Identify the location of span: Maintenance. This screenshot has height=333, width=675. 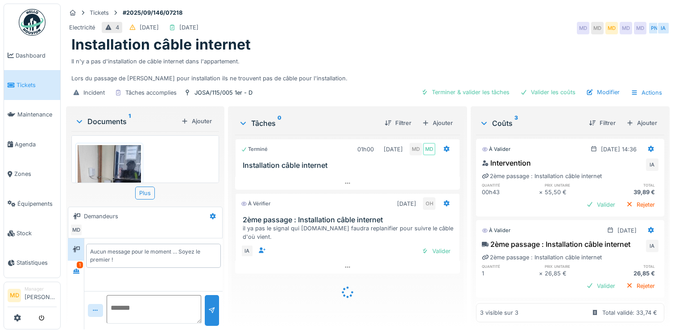
(37, 114).